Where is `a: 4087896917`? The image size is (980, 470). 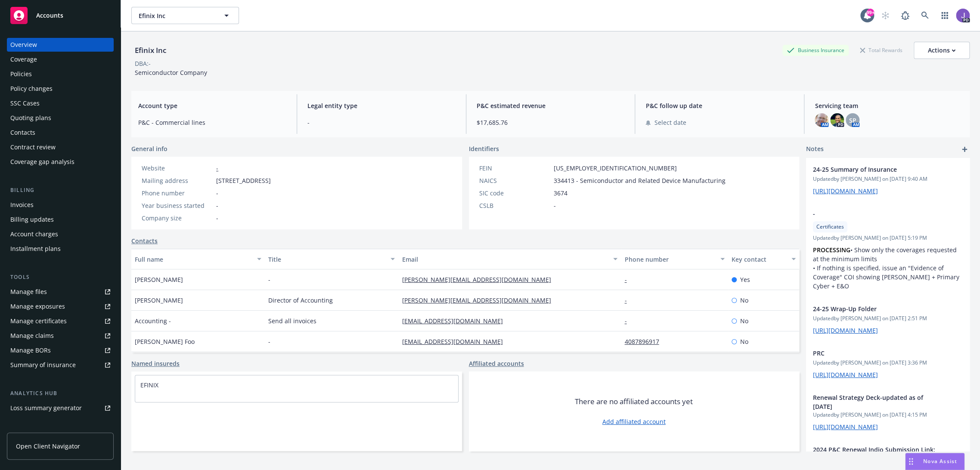
a: 4087896917 is located at coordinates (645, 341).